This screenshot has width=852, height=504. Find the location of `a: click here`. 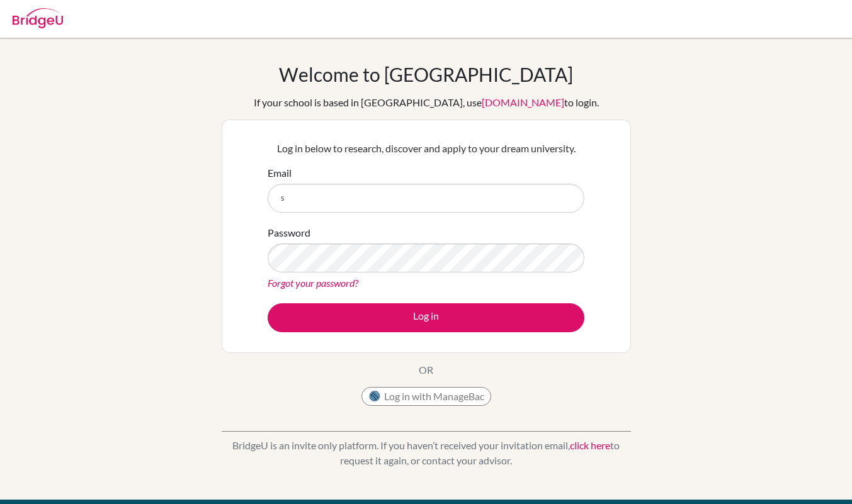

a: click here is located at coordinates (590, 445).